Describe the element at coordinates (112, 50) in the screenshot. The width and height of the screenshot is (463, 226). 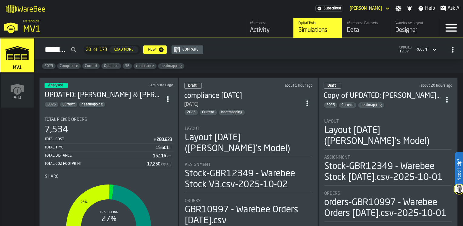
I see `div: ButtonLoadMore-Load More-Prev-First-Last` at that location.